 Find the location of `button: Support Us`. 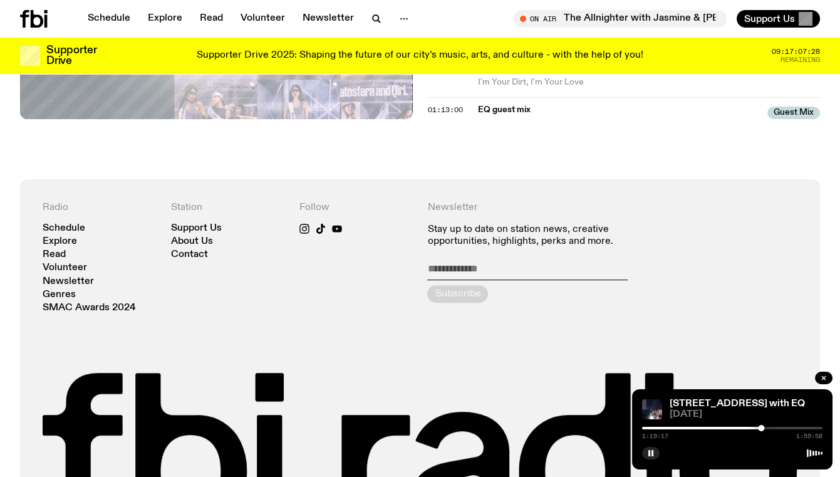

button: Support Us is located at coordinates (778, 19).